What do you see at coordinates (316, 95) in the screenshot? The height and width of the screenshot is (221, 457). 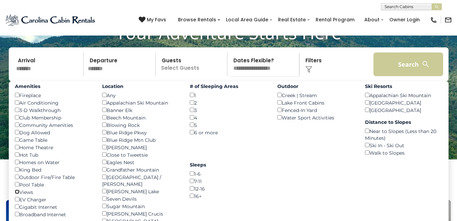 I see `div: Creek | Stream` at bounding box center [316, 95].